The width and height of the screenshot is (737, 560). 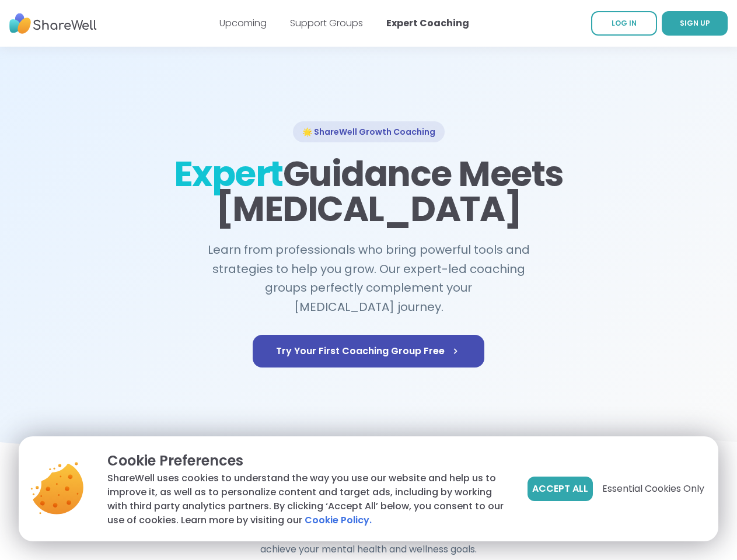 I want to click on a: Cookie Policy., so click(x=338, y=520).